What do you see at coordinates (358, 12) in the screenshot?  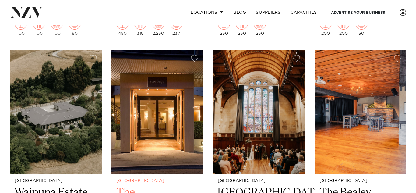 I see `a: Advertise your business` at bounding box center [358, 12].